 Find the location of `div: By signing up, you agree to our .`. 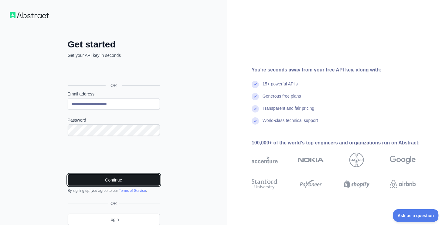

div: By signing up, you agree to our . is located at coordinates (114, 190).